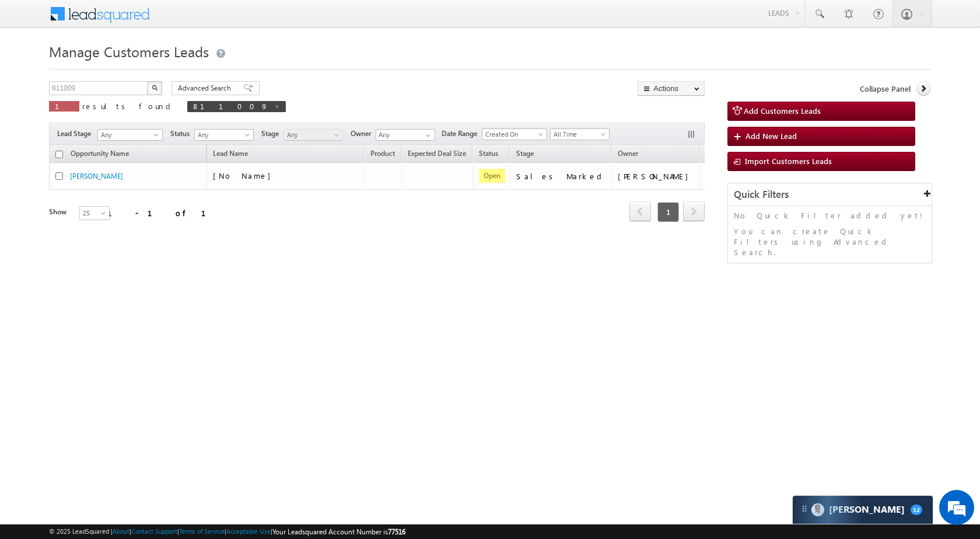  What do you see at coordinates (95, 213) in the screenshot?
I see `span: 25` at bounding box center [95, 213].